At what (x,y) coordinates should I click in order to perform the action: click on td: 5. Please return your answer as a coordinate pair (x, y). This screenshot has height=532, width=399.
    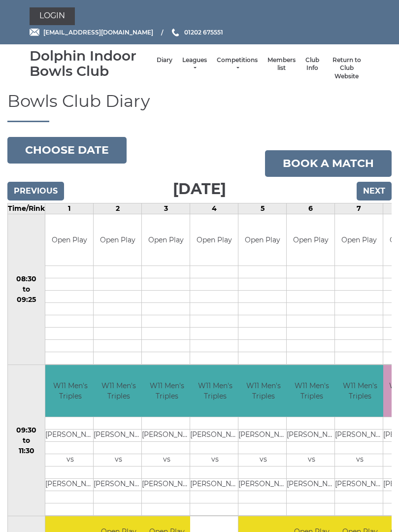
    Looking at the image, I should click on (262, 208).